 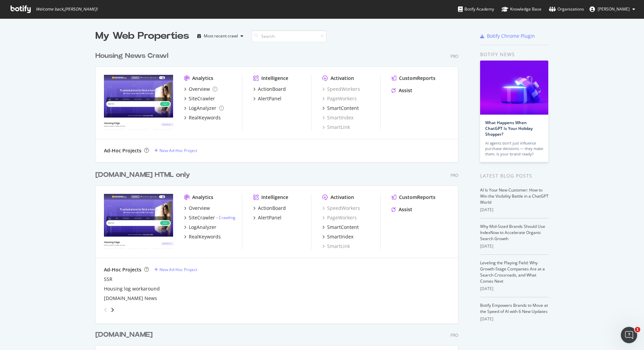 What do you see at coordinates (112, 310) in the screenshot?
I see `div: angle-right` at bounding box center [112, 310].